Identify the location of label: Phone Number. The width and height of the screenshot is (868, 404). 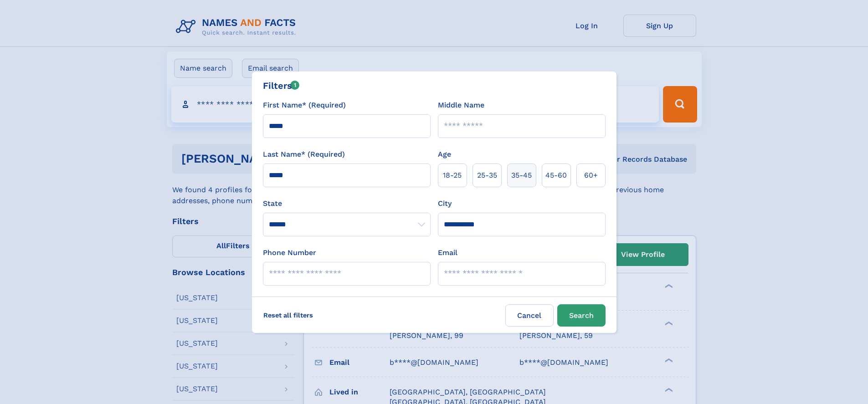
(289, 253).